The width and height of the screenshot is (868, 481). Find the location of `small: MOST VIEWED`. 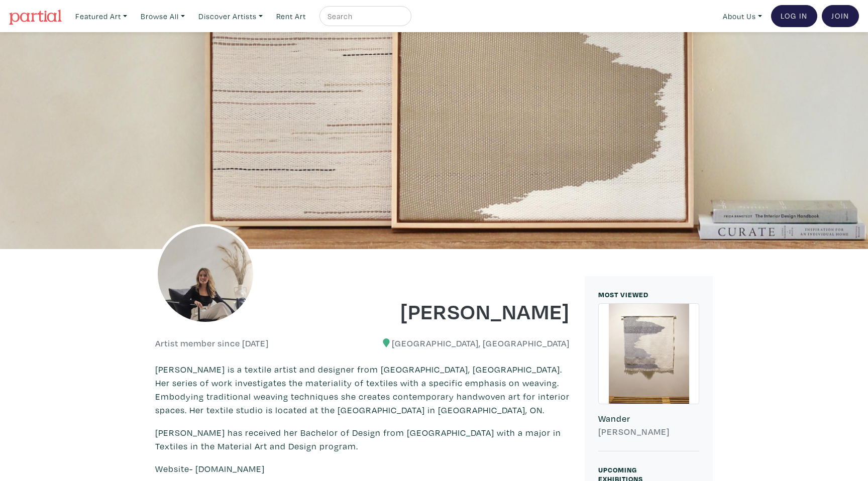

small: MOST VIEWED is located at coordinates (623, 294).